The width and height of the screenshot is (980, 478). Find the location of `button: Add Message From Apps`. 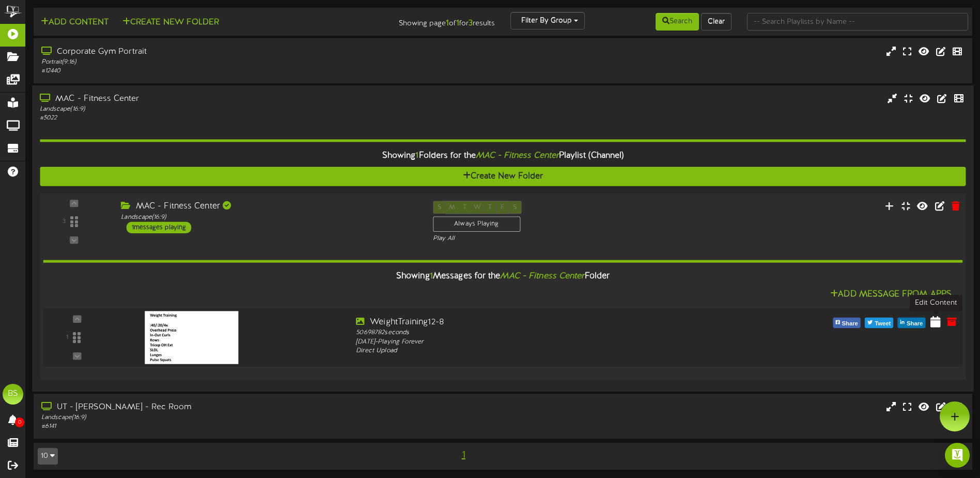

button: Add Message From Apps is located at coordinates (891, 294).